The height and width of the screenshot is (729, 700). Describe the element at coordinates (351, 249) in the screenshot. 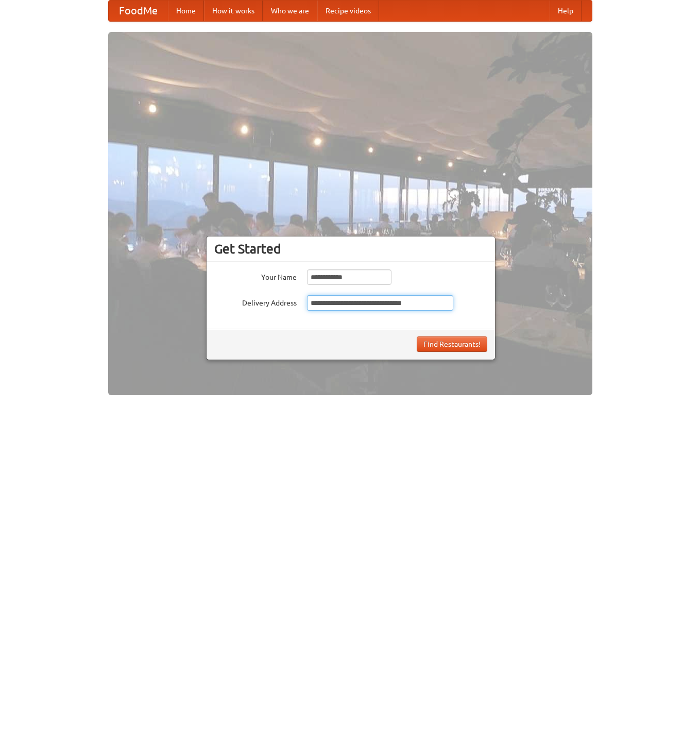

I see `h3: Get Started` at that location.